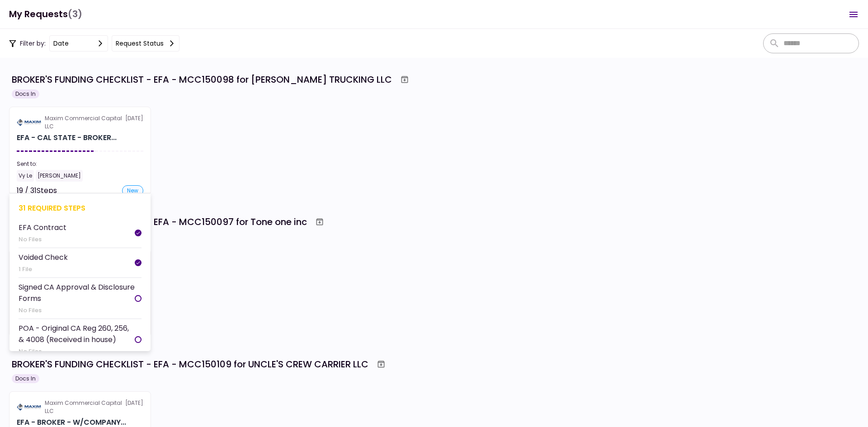 The height and width of the screenshot is (427, 868). I want to click on button: date, so click(79, 43).